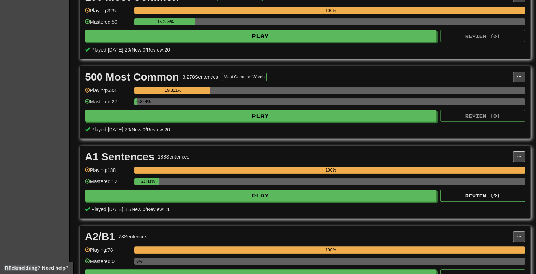  Describe the element at coordinates (120, 157) in the screenshot. I see `div: A1 Sentences` at that location.